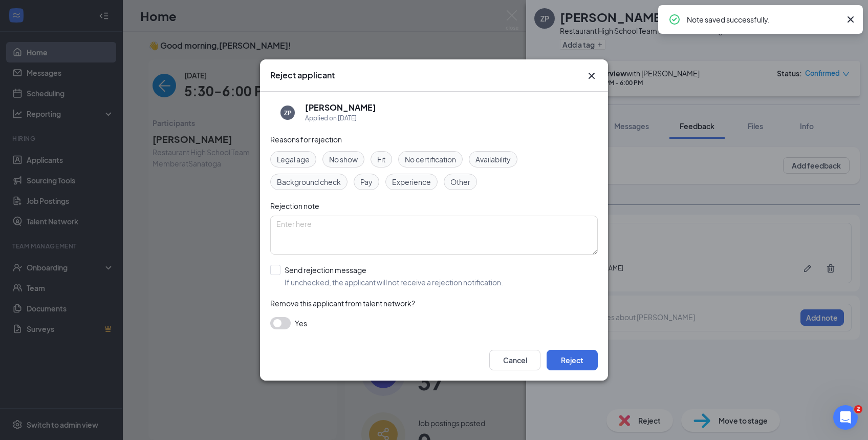  What do you see at coordinates (301, 323) in the screenshot?
I see `span: Yes` at bounding box center [301, 323].